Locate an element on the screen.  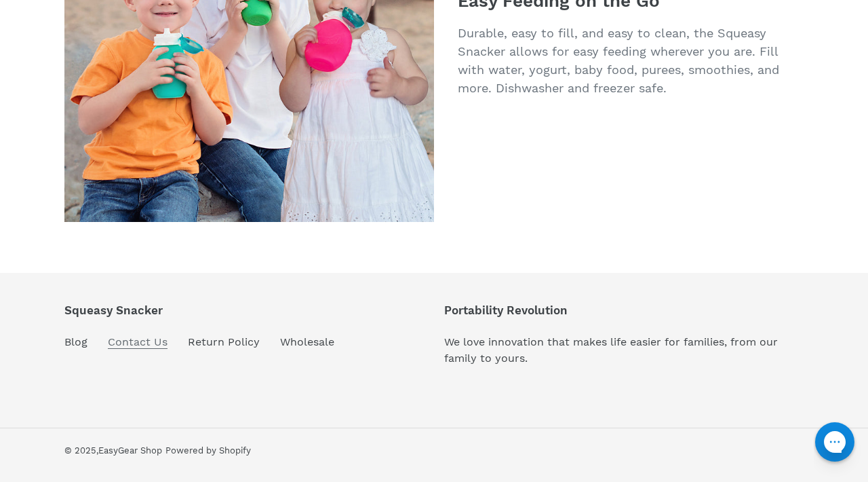
p: Squeasy Snacker is located at coordinates (199, 310).